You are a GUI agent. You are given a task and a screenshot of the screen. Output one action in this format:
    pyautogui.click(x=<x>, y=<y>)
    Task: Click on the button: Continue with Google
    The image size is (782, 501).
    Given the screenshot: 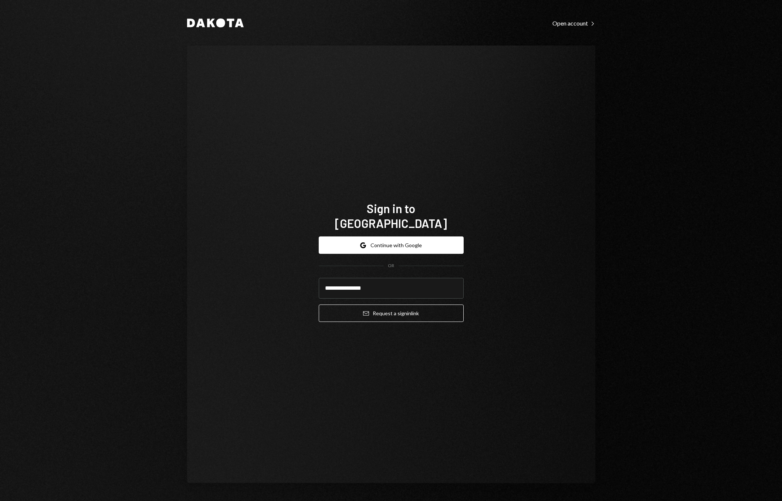 What is the action you would take?
    pyautogui.click(x=391, y=245)
    